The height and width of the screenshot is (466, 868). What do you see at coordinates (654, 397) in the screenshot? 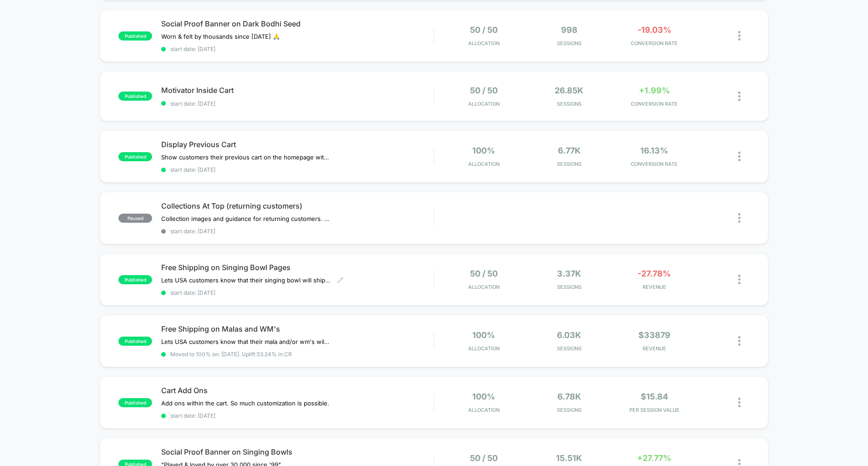
I see `span: $15.84` at bounding box center [654, 397].